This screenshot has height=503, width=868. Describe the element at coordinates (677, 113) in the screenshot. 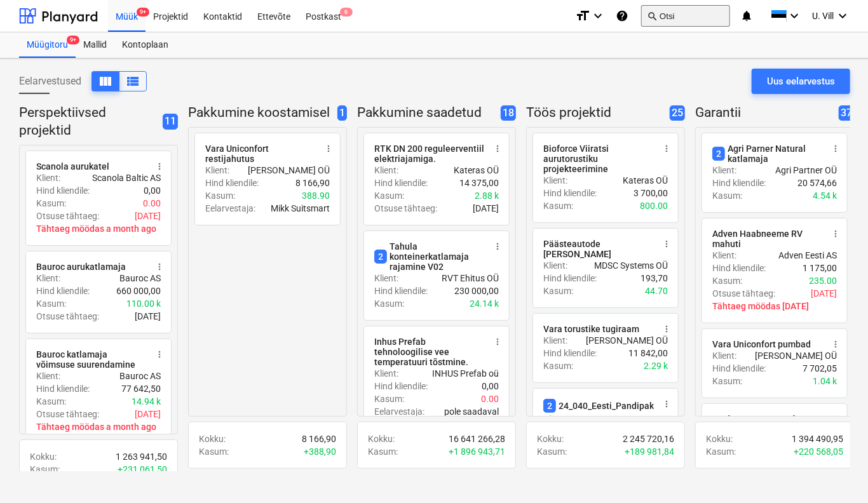

I see `span: 25` at that location.